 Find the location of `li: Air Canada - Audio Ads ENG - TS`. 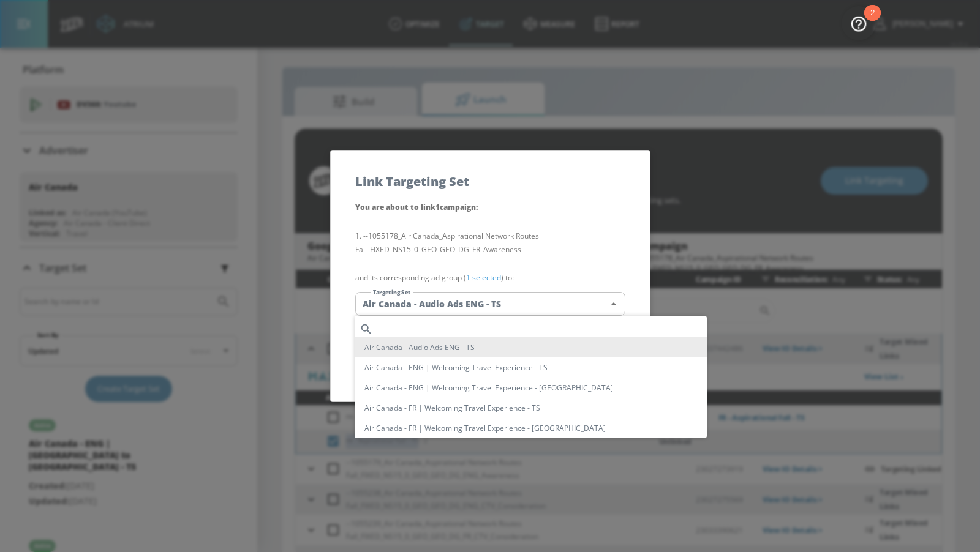

li: Air Canada - Audio Ads ENG - TS is located at coordinates (530, 347).